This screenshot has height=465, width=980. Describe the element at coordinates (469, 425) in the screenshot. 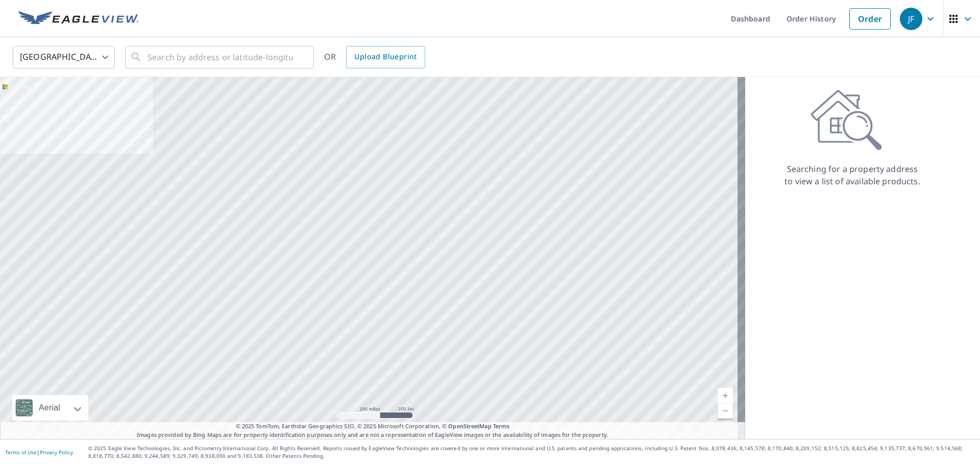

I see `a: OpenStreetMap` at that location.